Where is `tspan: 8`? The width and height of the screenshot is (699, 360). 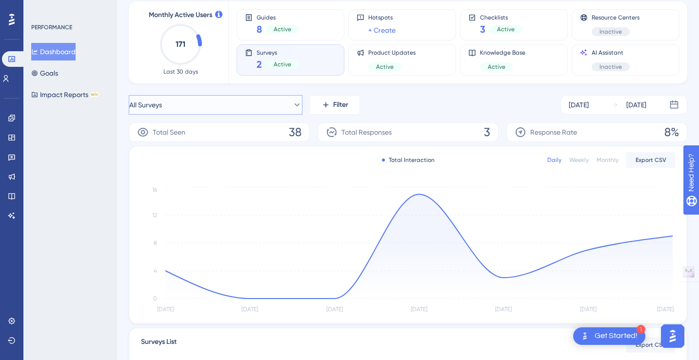
tspan: 8 is located at coordinates (155, 243).